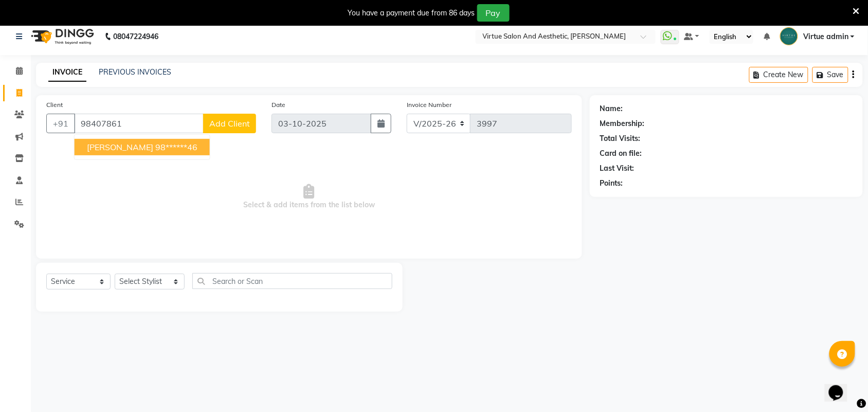 The width and height of the screenshot is (868, 412). I want to click on label: Client, so click(54, 105).